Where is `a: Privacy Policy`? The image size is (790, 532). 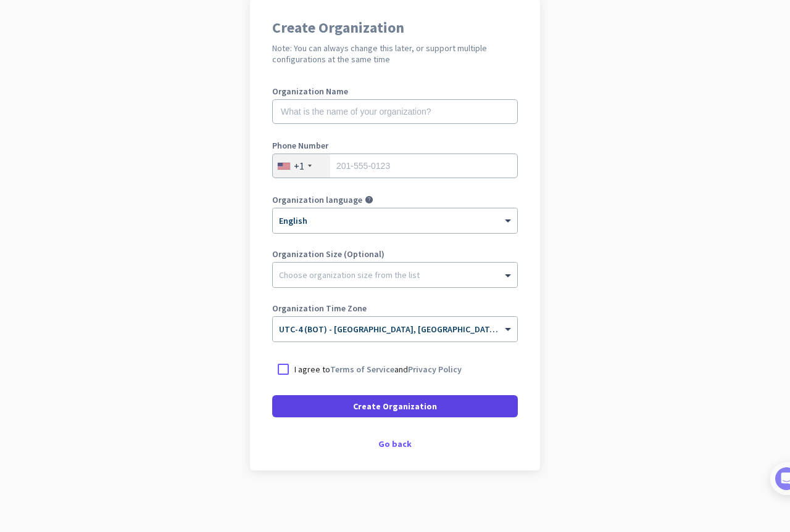
a: Privacy Policy is located at coordinates (434, 370).